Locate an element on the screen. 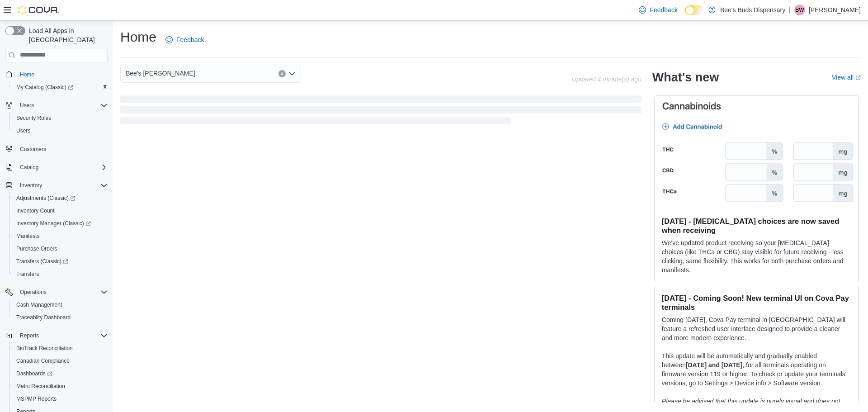  button: Inventory is located at coordinates (56, 186).